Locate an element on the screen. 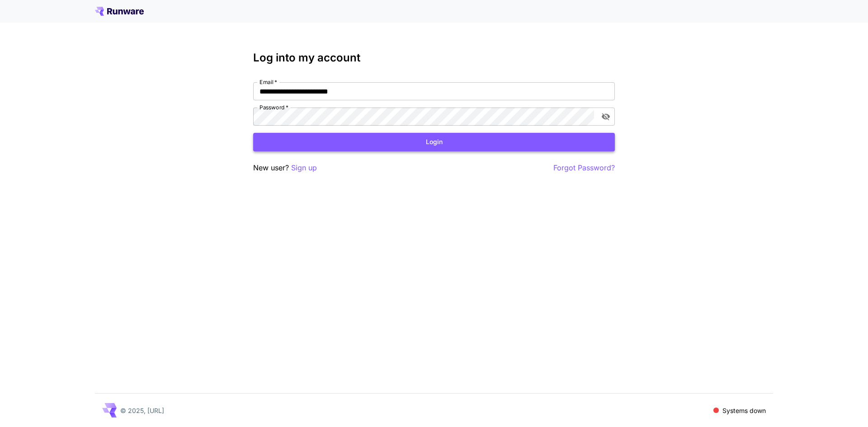 This screenshot has height=427, width=868. h3: Log into my account is located at coordinates (434, 58).